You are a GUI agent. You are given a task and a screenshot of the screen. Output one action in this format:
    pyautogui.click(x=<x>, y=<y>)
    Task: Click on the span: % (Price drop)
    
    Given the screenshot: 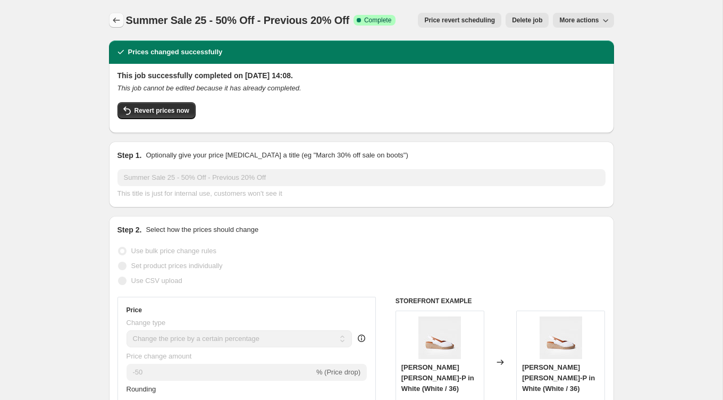 What is the action you would take?
    pyautogui.click(x=338, y=372)
    